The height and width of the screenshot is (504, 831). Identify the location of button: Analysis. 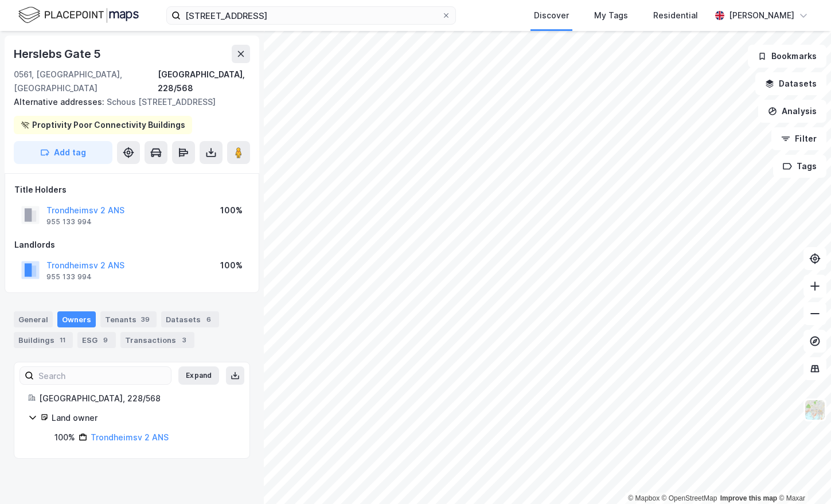
(792, 111).